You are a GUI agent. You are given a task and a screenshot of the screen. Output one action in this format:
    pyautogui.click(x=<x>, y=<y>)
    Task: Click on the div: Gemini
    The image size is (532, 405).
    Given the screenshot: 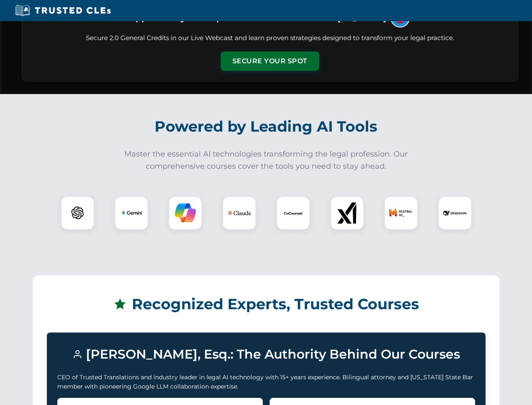 What is the action you would take?
    pyautogui.click(x=131, y=213)
    